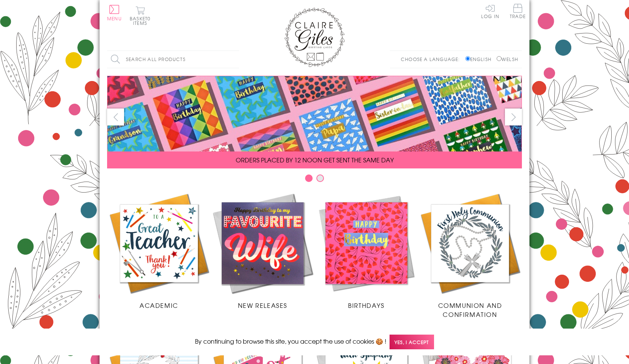 The image size is (629, 364). What do you see at coordinates (315, 37) in the screenshot?
I see `img: Claire Giles Greetings Cards` at bounding box center [315, 37].